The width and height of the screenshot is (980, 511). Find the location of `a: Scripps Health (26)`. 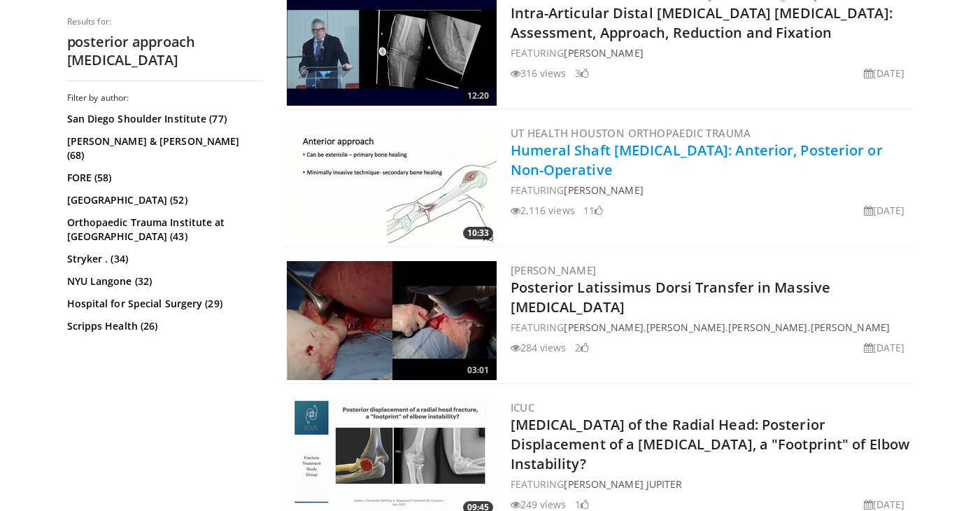

a: Scripps Health (26) is located at coordinates (163, 326).